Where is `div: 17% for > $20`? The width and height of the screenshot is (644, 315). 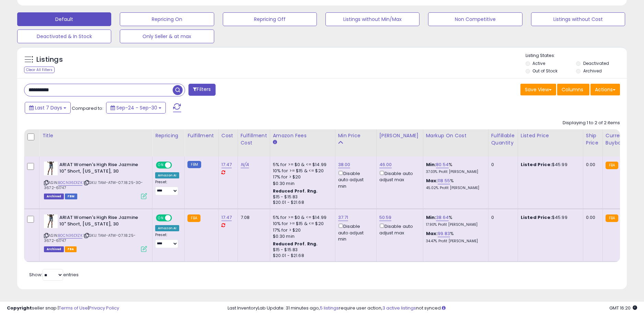 div: 17% for > $20 is located at coordinates (301, 231).